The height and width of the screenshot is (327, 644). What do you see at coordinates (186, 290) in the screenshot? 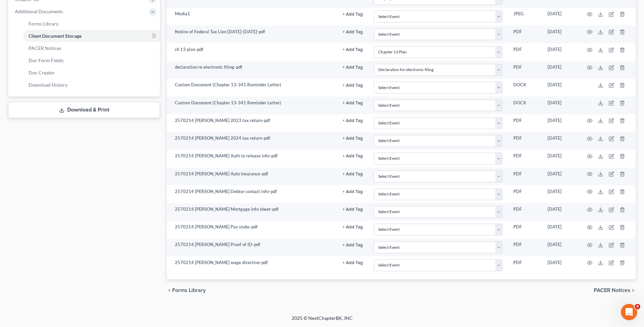
I see `button: chevron_left Forms Library` at bounding box center [186, 290].